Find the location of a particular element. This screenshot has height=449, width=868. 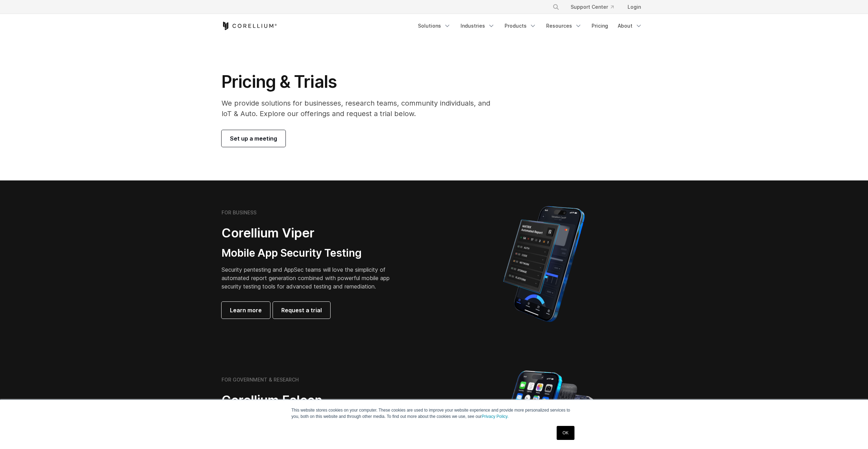

img: Corellium MATRIX automated report on iPhone showing app vulnerability test results across securit... is located at coordinates (544, 264).